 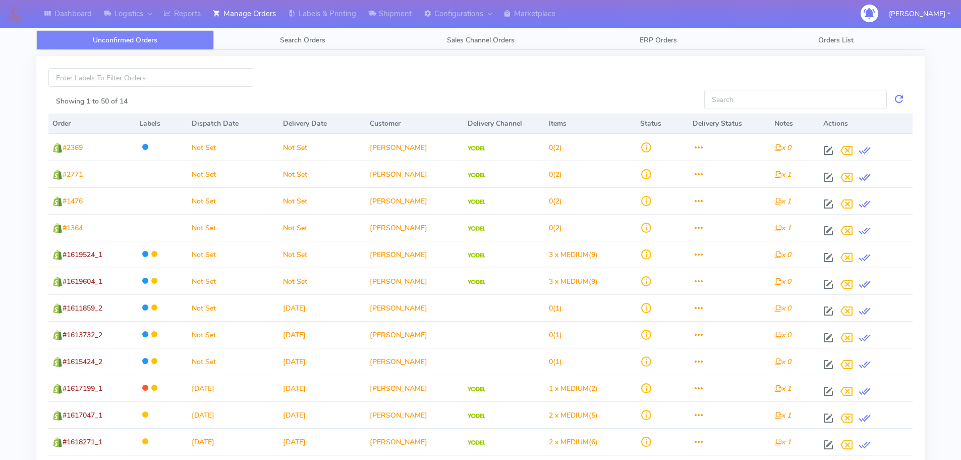 What do you see at coordinates (125, 40) in the screenshot?
I see `span: Unconfirmed Orders` at bounding box center [125, 40].